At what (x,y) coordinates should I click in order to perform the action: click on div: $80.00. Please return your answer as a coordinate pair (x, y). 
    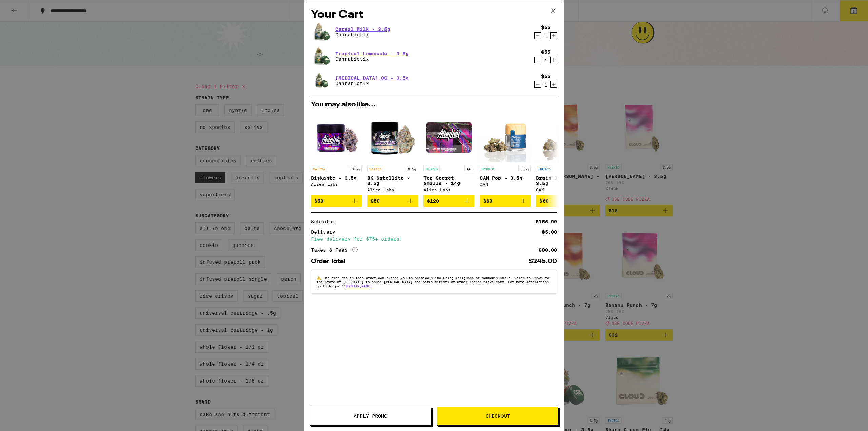
    Looking at the image, I should click on (548, 250).